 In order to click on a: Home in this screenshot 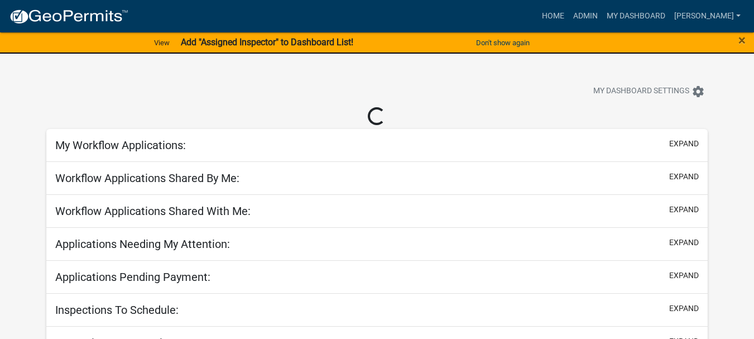, I will do `click(553, 16)`.